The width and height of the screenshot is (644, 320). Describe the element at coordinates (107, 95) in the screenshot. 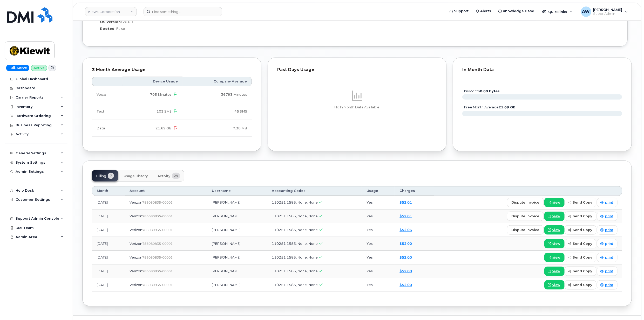

I see `td: Voice` at that location.